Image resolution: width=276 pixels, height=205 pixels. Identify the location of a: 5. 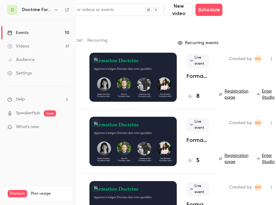
(193, 161).